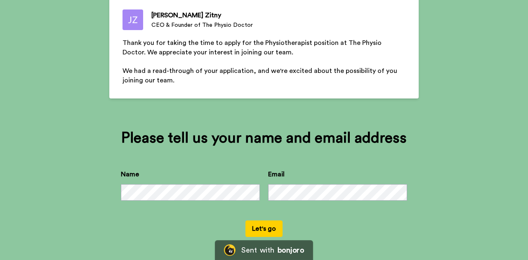  Describe the element at coordinates (291, 251) in the screenshot. I see `div: bonjoro` at that location.